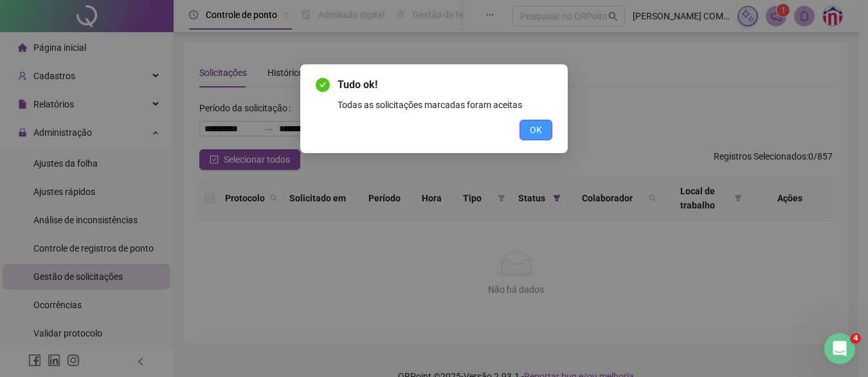 The image size is (868, 377). Describe the element at coordinates (323, 85) in the screenshot. I see `span: check-circle` at that location.